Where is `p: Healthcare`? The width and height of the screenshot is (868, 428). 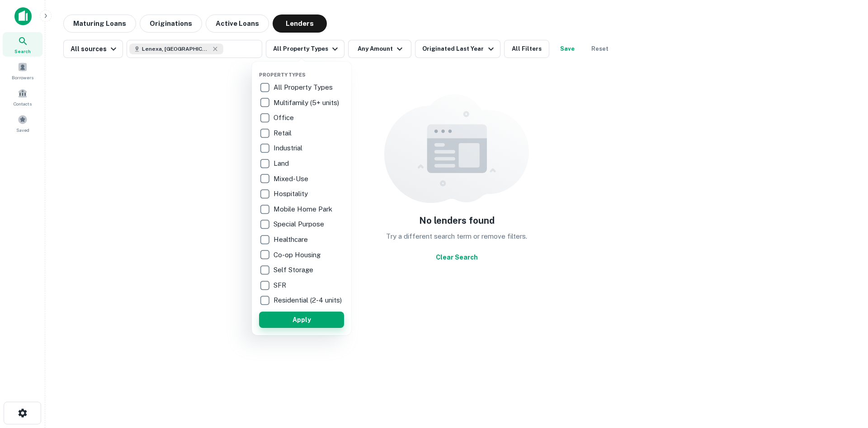 p: Healthcare is located at coordinates (292, 240).